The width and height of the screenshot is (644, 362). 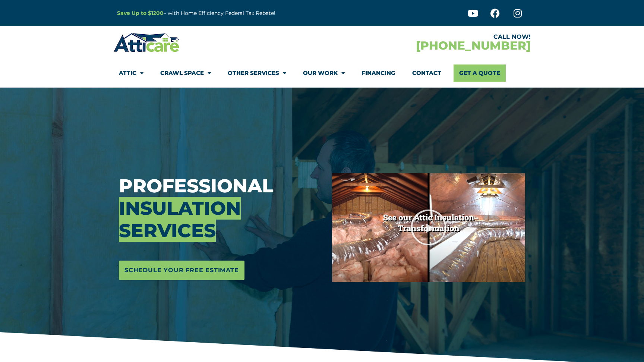 I want to click on a: Get A Quote, so click(x=479, y=73).